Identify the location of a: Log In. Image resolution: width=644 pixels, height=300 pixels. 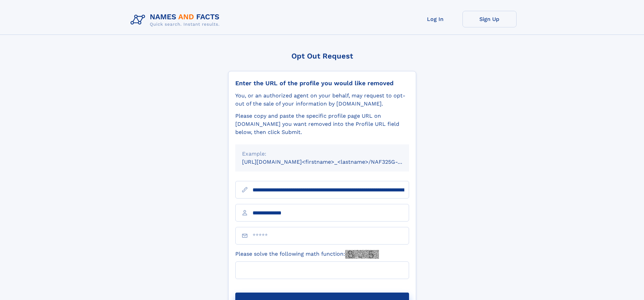
(436, 19).